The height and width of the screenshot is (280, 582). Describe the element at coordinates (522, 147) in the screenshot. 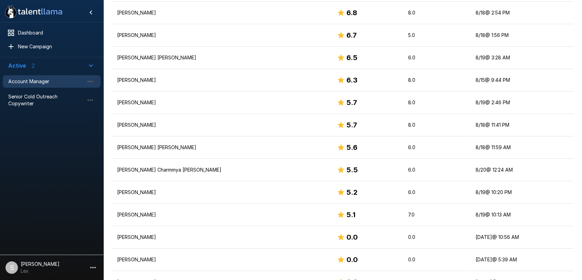

I see `td: 8/18 @ 11:59 AM` at that location.